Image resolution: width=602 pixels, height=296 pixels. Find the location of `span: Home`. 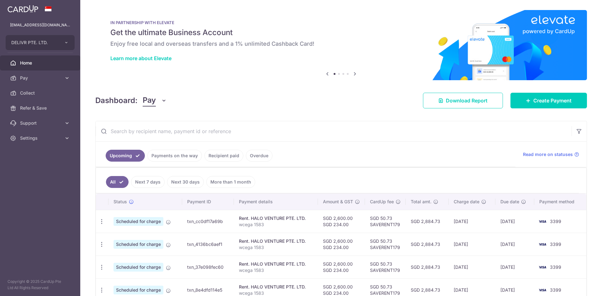

span: Home is located at coordinates (41, 63).